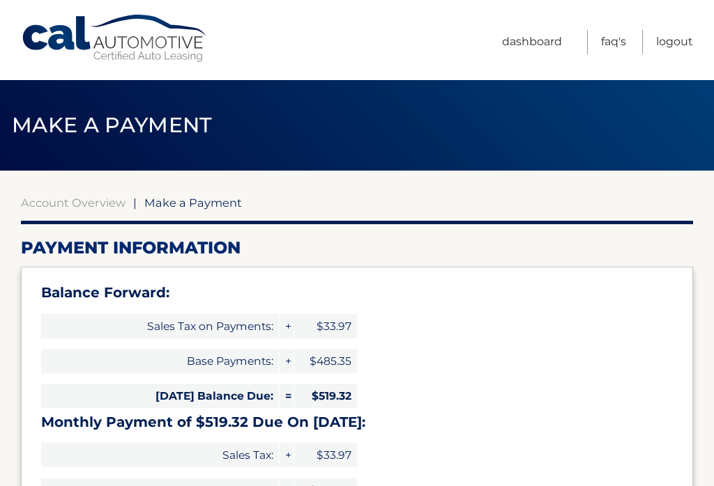 This screenshot has height=486, width=714. Describe the element at coordinates (613, 42) in the screenshot. I see `a: FAQ's` at that location.